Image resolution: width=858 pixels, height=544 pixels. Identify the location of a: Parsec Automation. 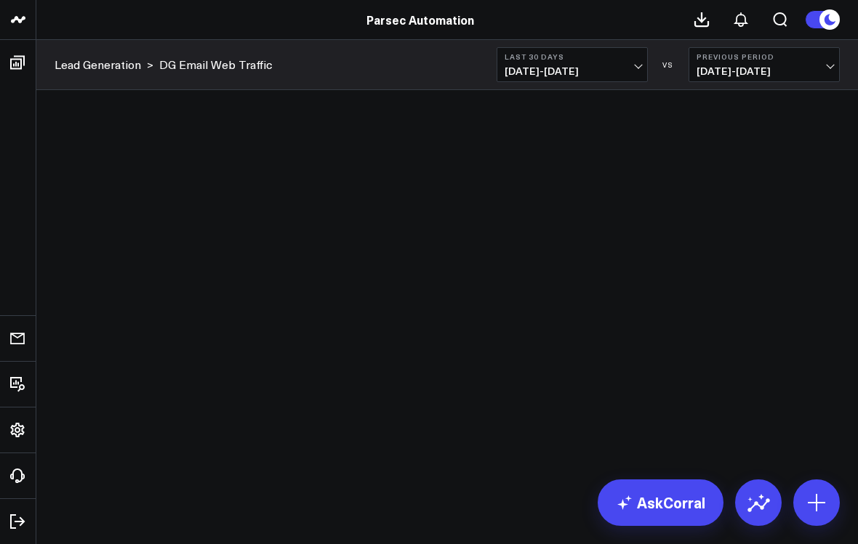
(420, 20).